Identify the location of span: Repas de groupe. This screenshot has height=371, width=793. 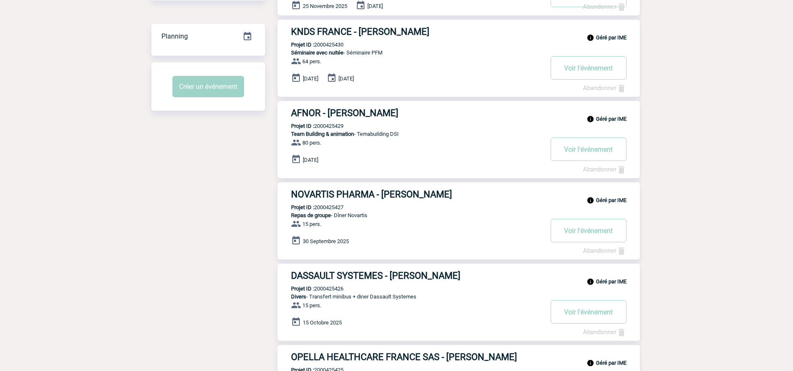
(311, 215).